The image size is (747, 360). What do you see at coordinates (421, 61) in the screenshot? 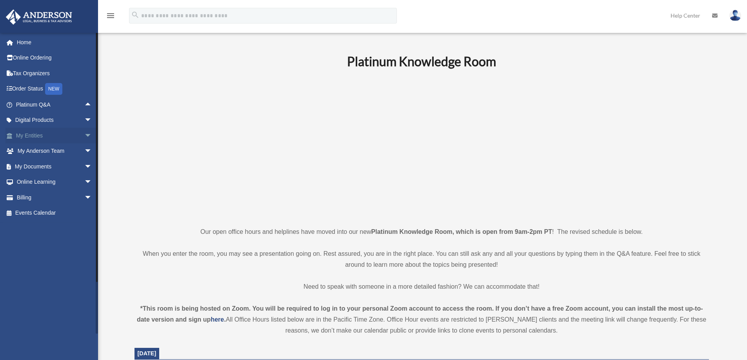
I see `b: Platinum Knowledge Room` at bounding box center [421, 61].